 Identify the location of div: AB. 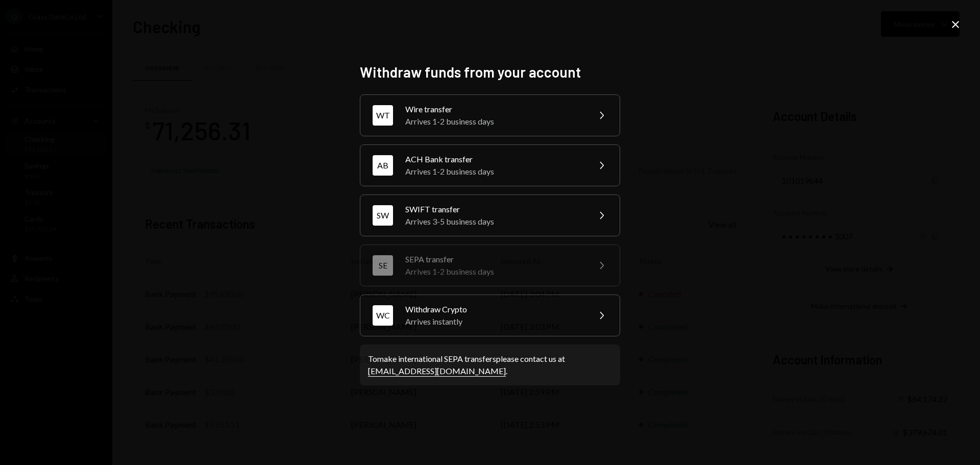
(383, 166).